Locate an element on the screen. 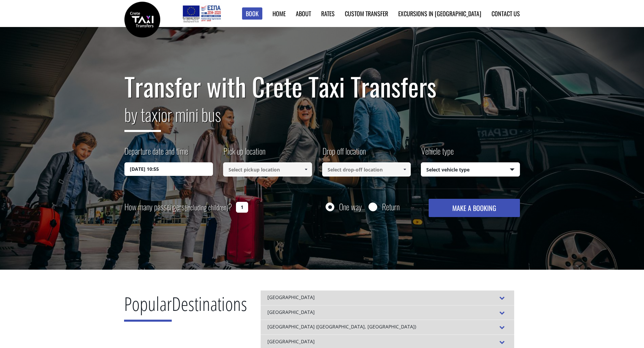 This screenshot has height=348, width=644. a: Crete Taxi Transfers | Safe Taxi Transfer Services from to Heraklion Airport, Chania Airport, Ret... is located at coordinates (142, 19).